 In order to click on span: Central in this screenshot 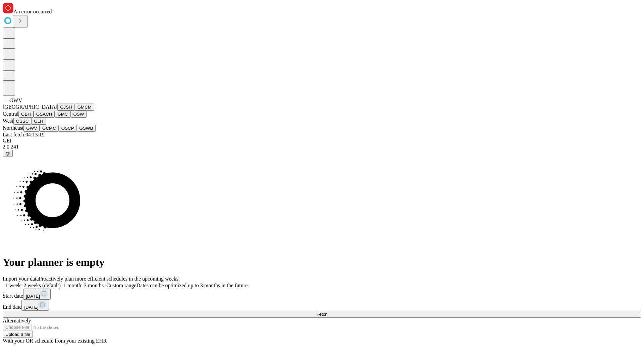, I will do `click(11, 114)`.